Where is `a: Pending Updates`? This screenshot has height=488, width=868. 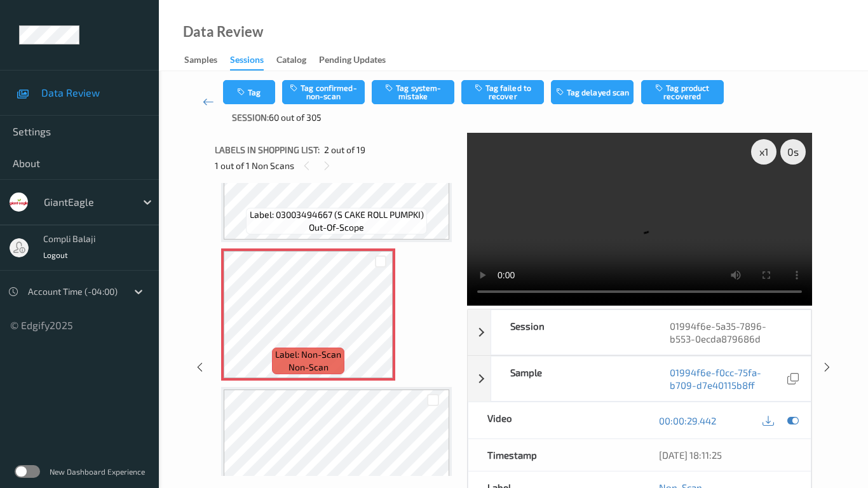 a: Pending Updates is located at coordinates (358, 61).